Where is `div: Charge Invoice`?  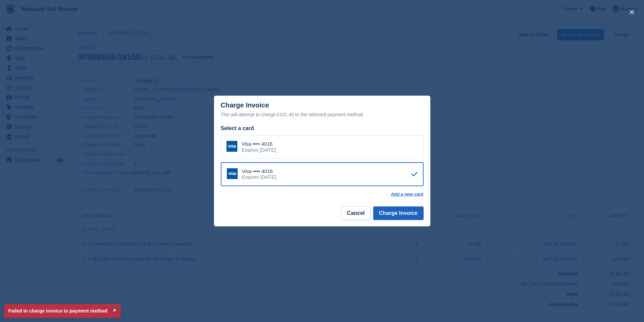
div: Charge Invoice is located at coordinates (322, 110).